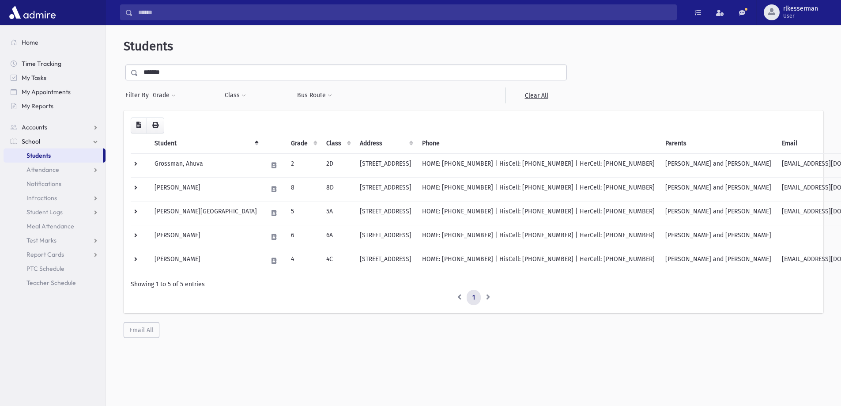 The width and height of the screenshot is (841, 406). Describe the element at coordinates (50, 226) in the screenshot. I see `span: Meal Attendance` at that location.